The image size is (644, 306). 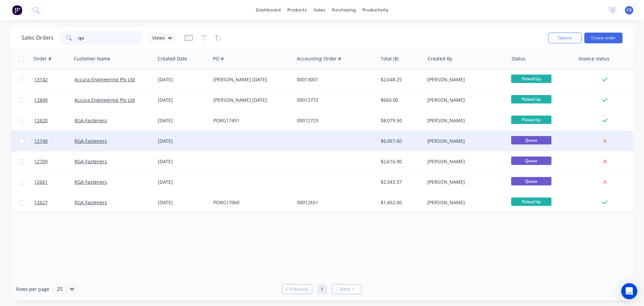 I want to click on div: 00013001, so click(x=334, y=80).